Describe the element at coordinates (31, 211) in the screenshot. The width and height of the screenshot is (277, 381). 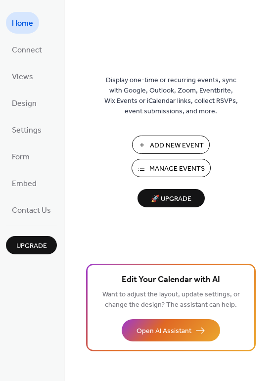
I see `span: Contact Us` at that location.